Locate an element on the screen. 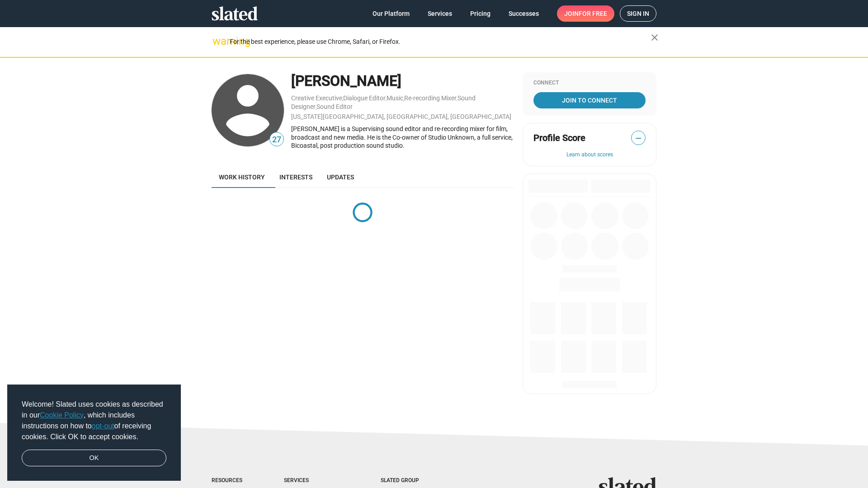  button: Learn about scores is located at coordinates (590, 155).